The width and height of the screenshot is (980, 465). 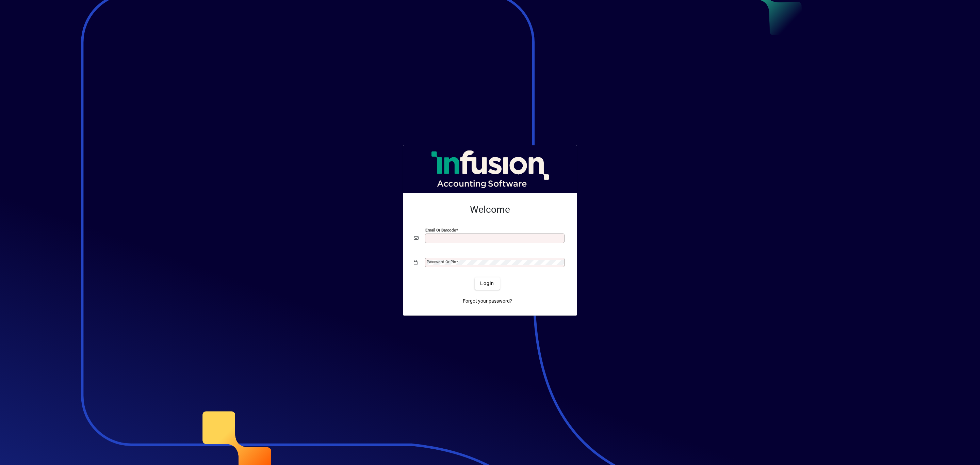 I want to click on span: Forgot your password?, so click(x=487, y=301).